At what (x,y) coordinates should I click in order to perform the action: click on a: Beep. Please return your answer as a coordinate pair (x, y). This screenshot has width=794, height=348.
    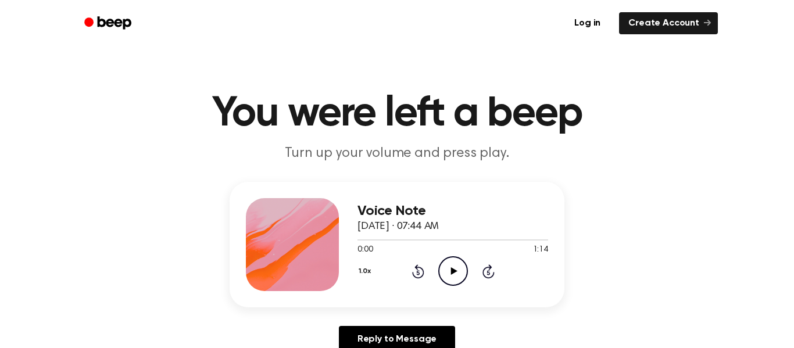
    Looking at the image, I should click on (109, 23).